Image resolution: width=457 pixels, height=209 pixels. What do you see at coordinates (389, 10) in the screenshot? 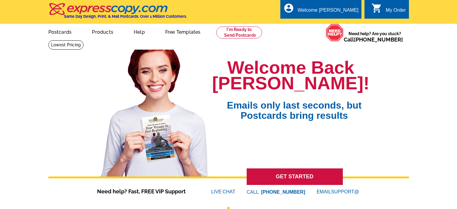
I see `a: shopping_cart My Order` at bounding box center [389, 10].